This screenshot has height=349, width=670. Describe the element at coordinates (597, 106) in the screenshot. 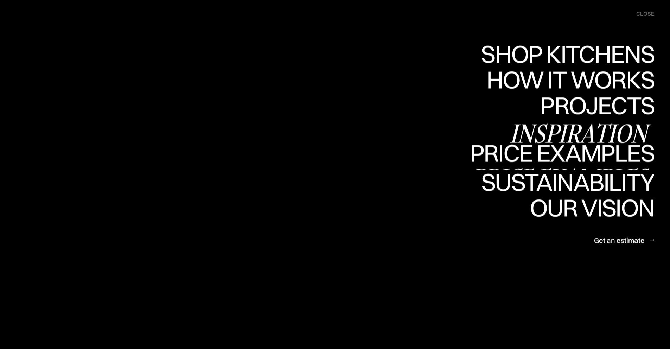

I see `a: ProjectsProjects` at that location.